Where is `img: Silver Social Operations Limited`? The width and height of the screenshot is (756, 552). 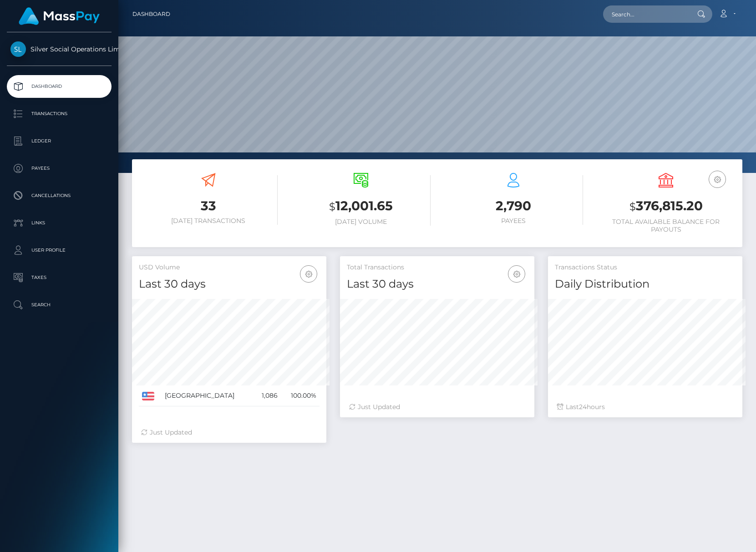
img: Silver Social Operations Limited is located at coordinates (18, 49).